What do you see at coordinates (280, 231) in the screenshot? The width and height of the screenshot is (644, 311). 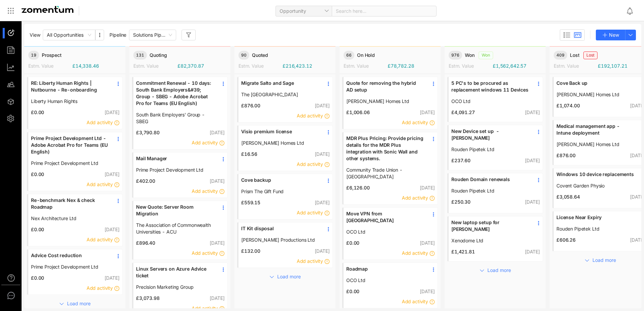 I see `a: IT Kit disposal` at bounding box center [280, 231].